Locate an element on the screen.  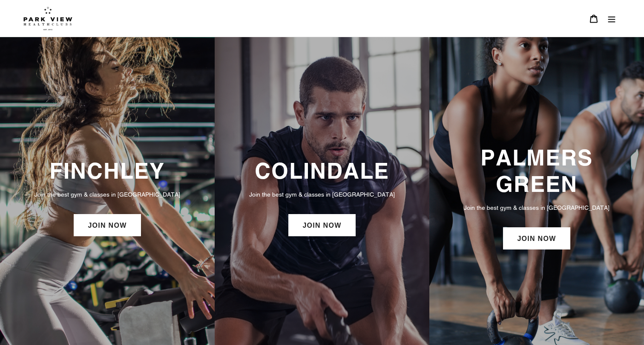
h3: COLINDALE is located at coordinates (322, 171).